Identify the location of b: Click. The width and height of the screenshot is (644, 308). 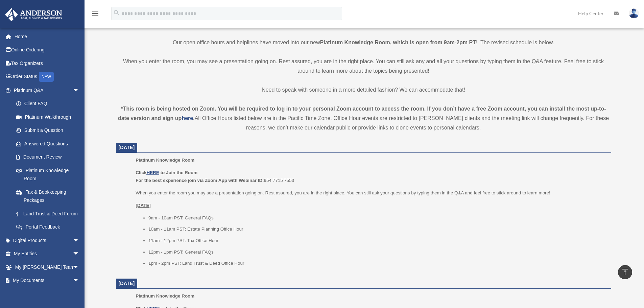
(148, 172).